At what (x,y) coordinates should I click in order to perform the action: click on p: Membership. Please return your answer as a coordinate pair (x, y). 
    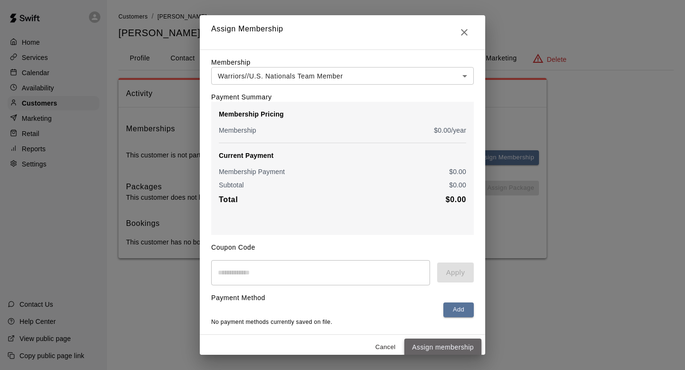
    Looking at the image, I should click on (237, 130).